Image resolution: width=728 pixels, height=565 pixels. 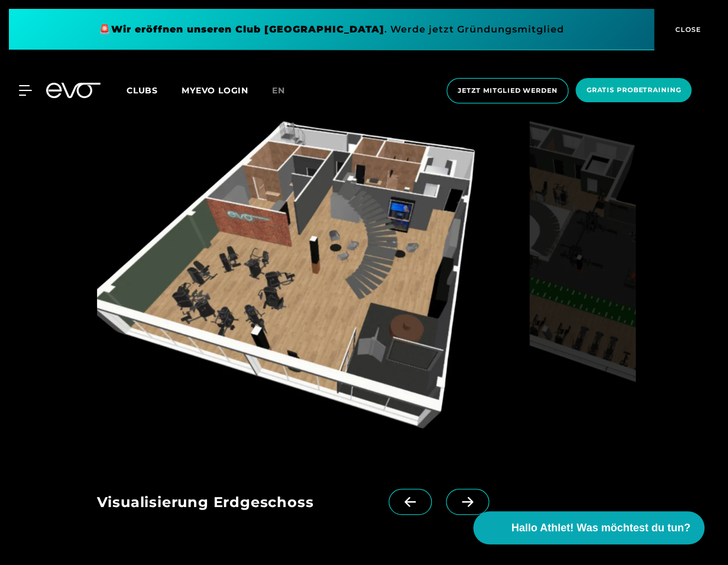 What do you see at coordinates (278, 90) in the screenshot?
I see `span: en` at bounding box center [278, 90].